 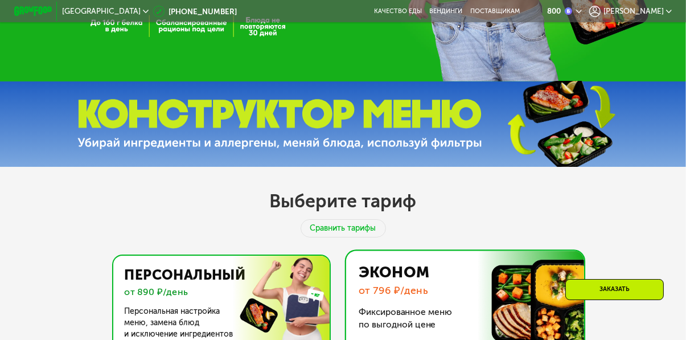 What do you see at coordinates (614, 289) in the screenshot?
I see `div: Заказать` at bounding box center [614, 289].